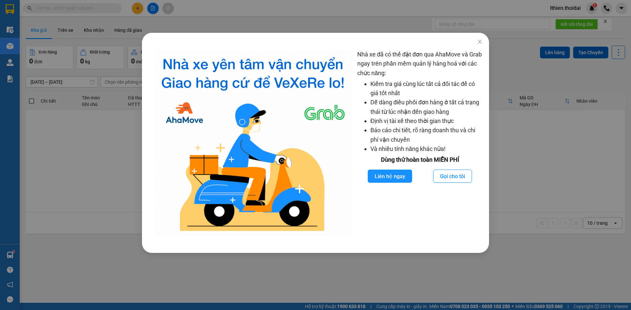 This screenshot has height=310, width=631. What do you see at coordinates (419, 143) in the screenshot?
I see `div: Nhà xe đã có thể đặt đơn qua AhaMove và Grab ngay trên phần mềm quản lý hàng hoá với các chức năng:` at bounding box center [419, 143].